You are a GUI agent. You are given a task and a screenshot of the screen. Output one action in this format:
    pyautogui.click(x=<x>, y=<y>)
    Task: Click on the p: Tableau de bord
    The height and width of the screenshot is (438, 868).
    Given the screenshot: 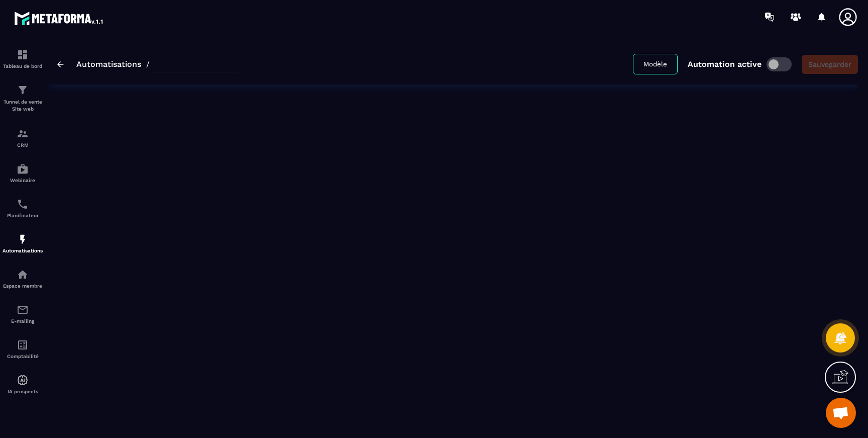 What is the action you would take?
    pyautogui.click(x=23, y=66)
    